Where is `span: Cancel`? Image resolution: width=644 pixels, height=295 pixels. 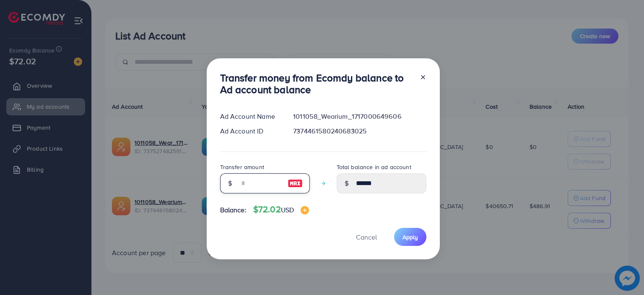
span: Cancel is located at coordinates (367, 237).